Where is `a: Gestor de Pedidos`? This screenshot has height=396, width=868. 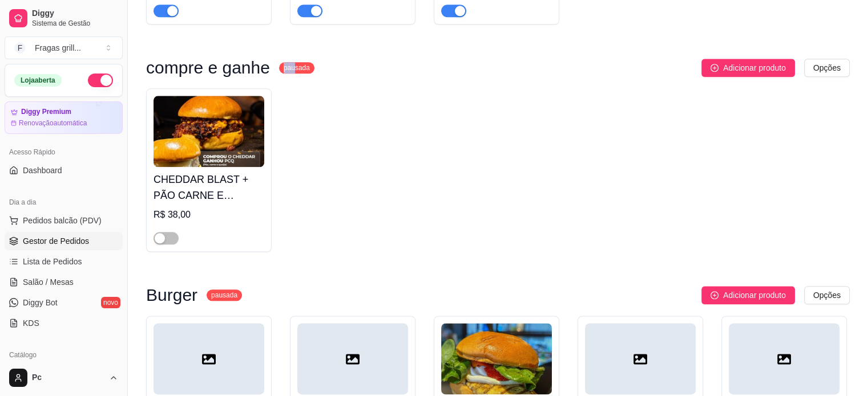
a: Gestor de Pedidos is located at coordinates (64, 241).